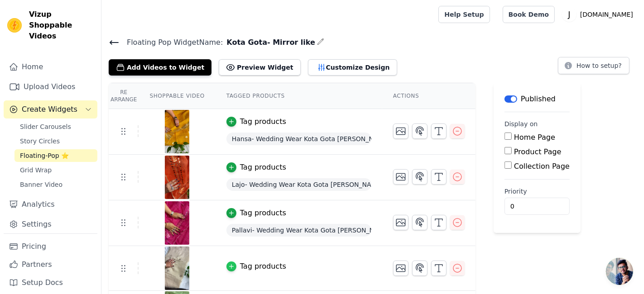 This screenshot has width=644, height=294. I want to click on a: Upload Videos, so click(50, 87).